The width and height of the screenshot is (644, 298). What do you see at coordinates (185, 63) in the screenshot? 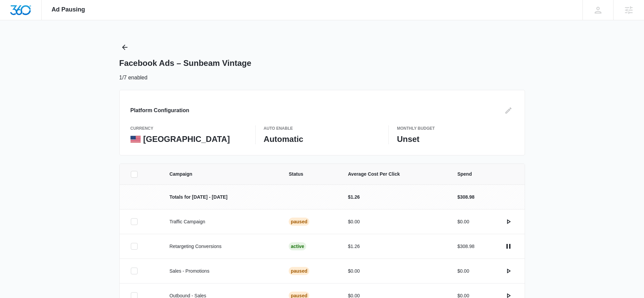
I see `h1: Facebook Ads – Sunbeam Vintage` at bounding box center [185, 63].